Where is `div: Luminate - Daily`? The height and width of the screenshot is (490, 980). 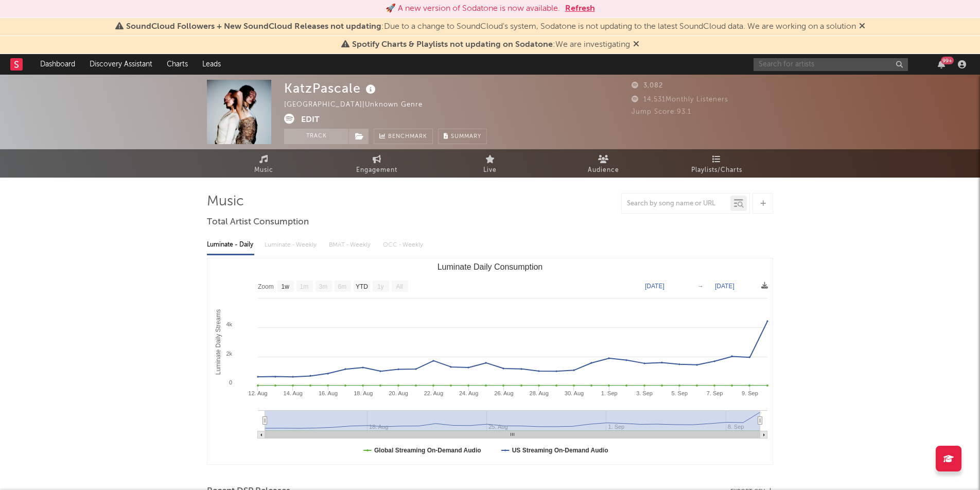
div: Luminate - Daily is located at coordinates (231, 245).